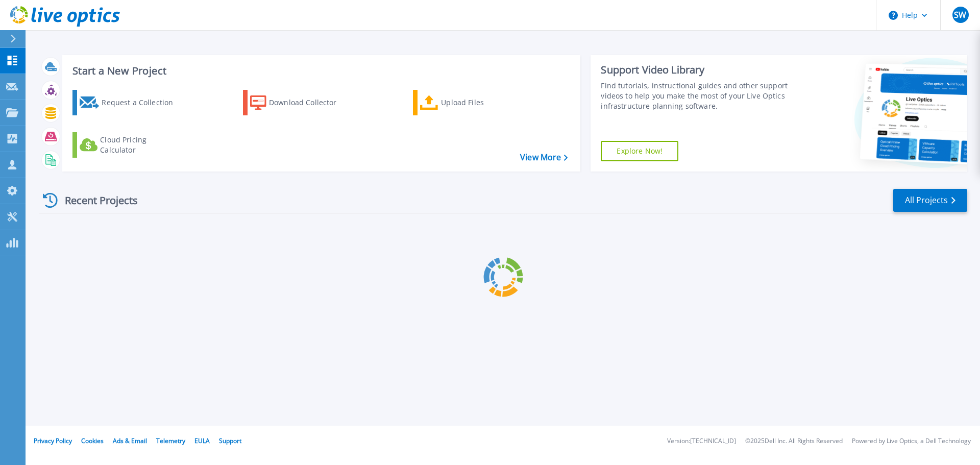 The width and height of the screenshot is (980, 465). What do you see at coordinates (96, 200) in the screenshot?
I see `div: Recent Projects` at bounding box center [96, 200].